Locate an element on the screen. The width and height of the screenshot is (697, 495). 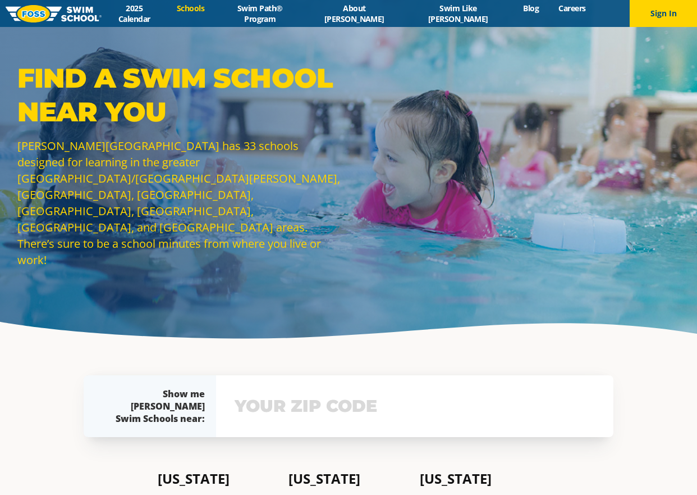
a: 2025 Calendar is located at coordinates (134, 13).